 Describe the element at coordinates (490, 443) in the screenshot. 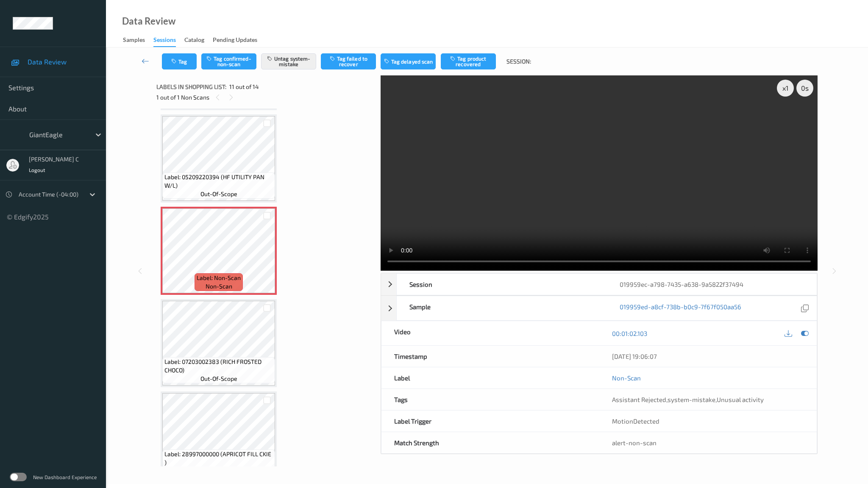

I see `div: Match Strength` at that location.